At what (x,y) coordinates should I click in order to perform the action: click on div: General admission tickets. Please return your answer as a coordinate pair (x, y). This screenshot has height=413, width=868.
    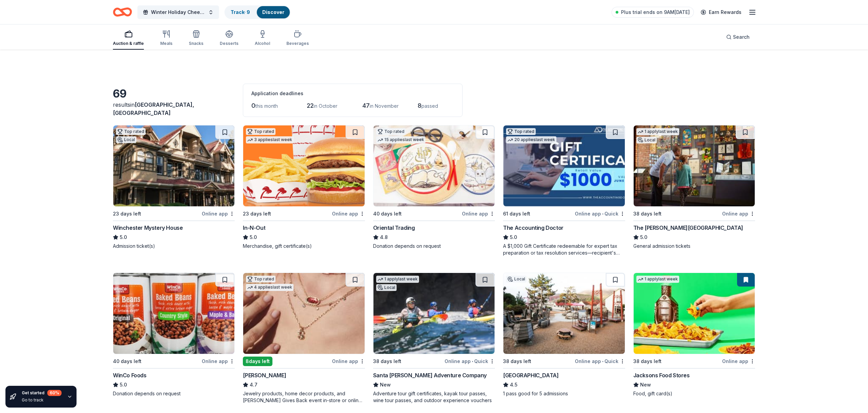
    Looking at the image, I should click on (694, 246).